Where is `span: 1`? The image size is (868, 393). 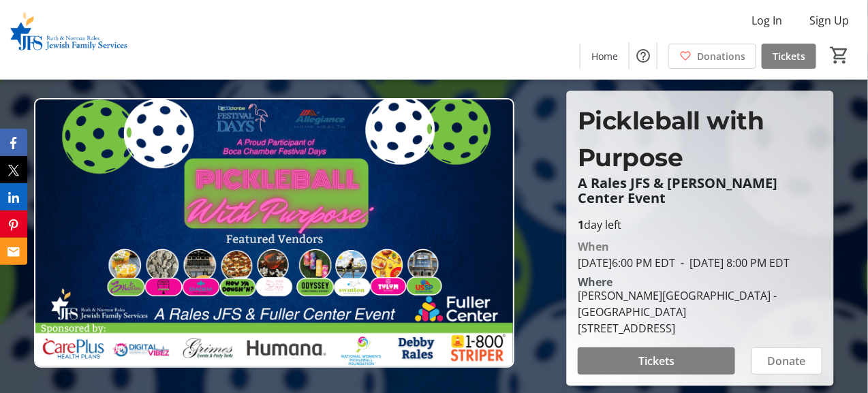
span: 1 is located at coordinates (580, 225).